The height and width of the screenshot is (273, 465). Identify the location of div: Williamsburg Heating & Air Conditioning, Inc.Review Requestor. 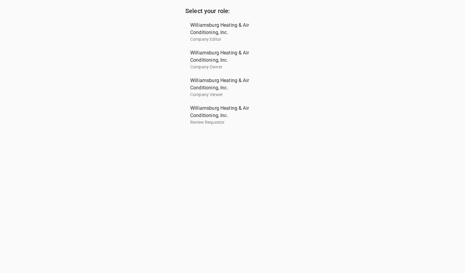
(232, 115).